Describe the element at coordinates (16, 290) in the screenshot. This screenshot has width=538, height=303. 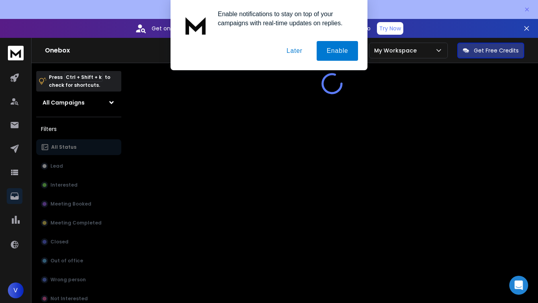
I see `button: V` at that location.